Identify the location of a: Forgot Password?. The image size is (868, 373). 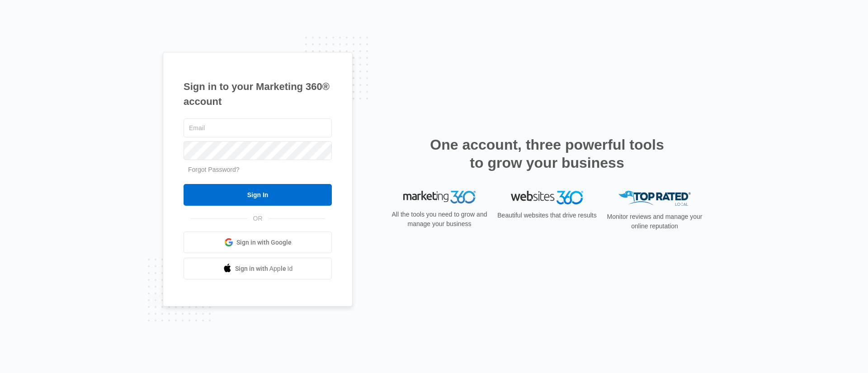
(214, 170).